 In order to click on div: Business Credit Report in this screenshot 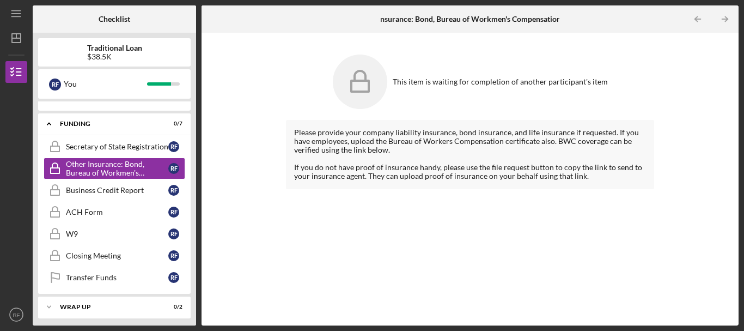, I will do `click(117, 190)`.